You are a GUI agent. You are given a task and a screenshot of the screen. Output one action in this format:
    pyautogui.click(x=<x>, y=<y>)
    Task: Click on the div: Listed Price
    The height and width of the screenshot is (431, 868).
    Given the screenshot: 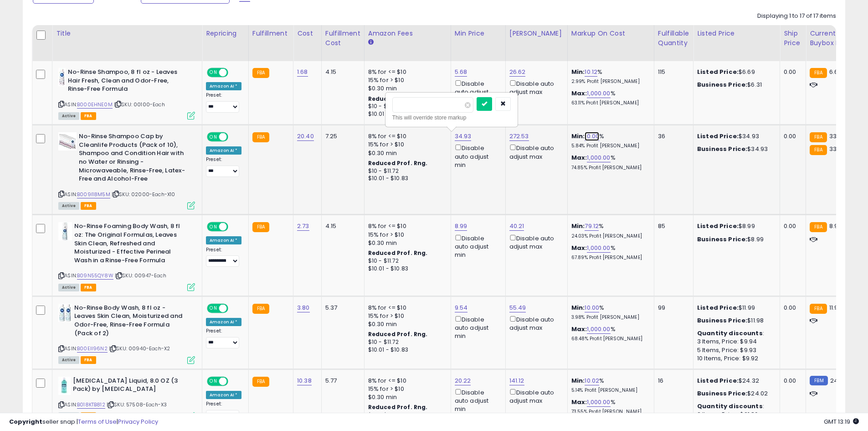 What is the action you would take?
    pyautogui.click(x=736, y=34)
    